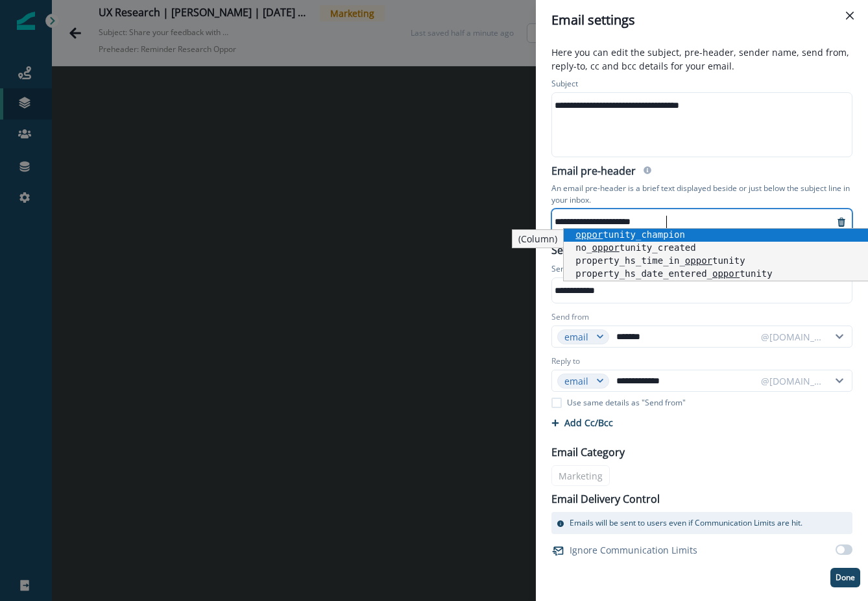 The image size is (868, 601). Describe the element at coordinates (594, 172) in the screenshot. I see `h2: Email pre-header` at that location.